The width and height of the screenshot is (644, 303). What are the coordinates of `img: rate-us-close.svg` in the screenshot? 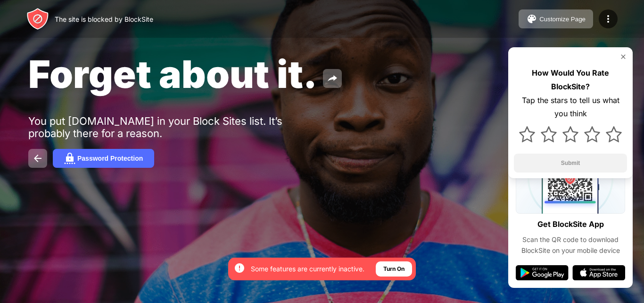 It's located at (623, 57).